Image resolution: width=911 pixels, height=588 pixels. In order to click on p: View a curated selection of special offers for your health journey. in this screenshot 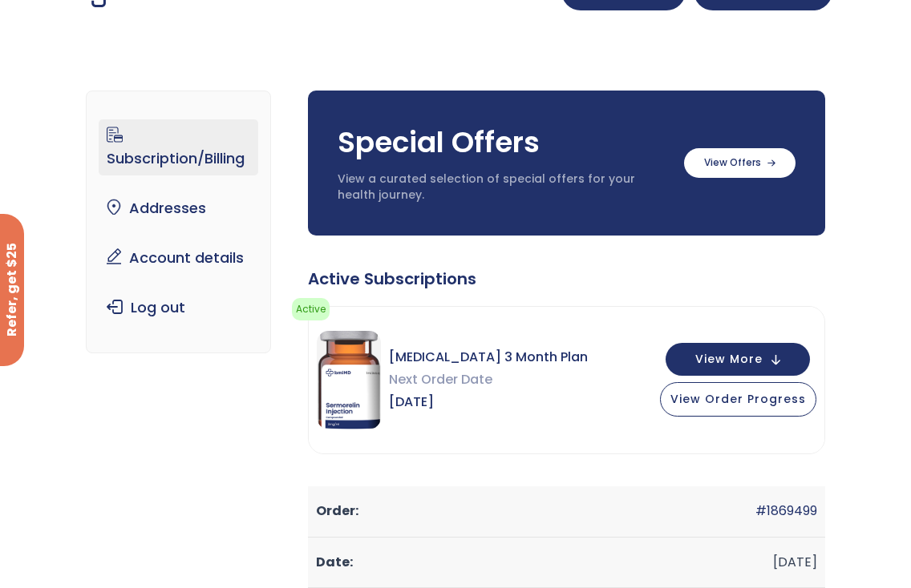, I will do `click(503, 186)`.